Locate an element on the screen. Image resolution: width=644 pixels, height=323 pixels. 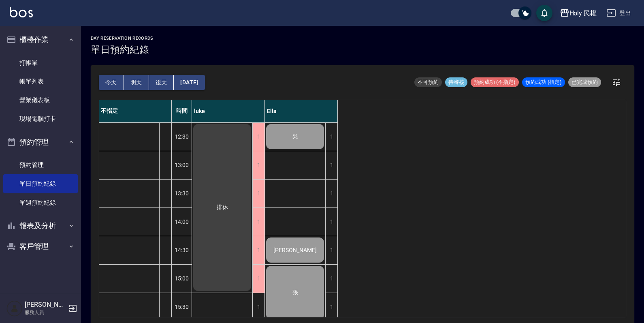
button: 後天 is located at coordinates (162, 82).